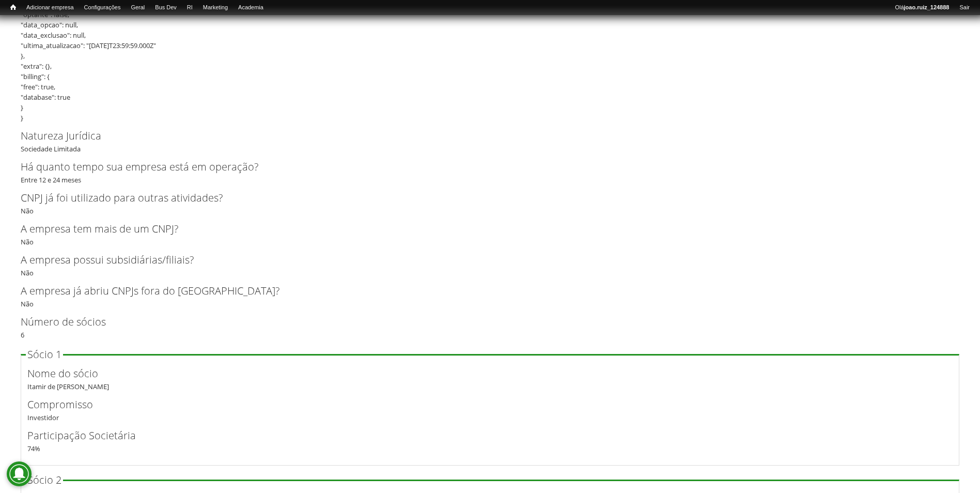 The image size is (980, 493). I want to click on label: Há quanto tempo sua empresa está em operação?, so click(482, 167).